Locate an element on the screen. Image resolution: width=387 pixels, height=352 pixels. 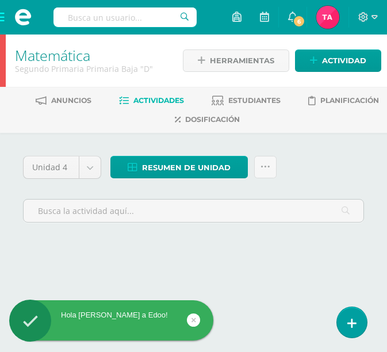
span: Resumen de unidad is located at coordinates (186, 167).